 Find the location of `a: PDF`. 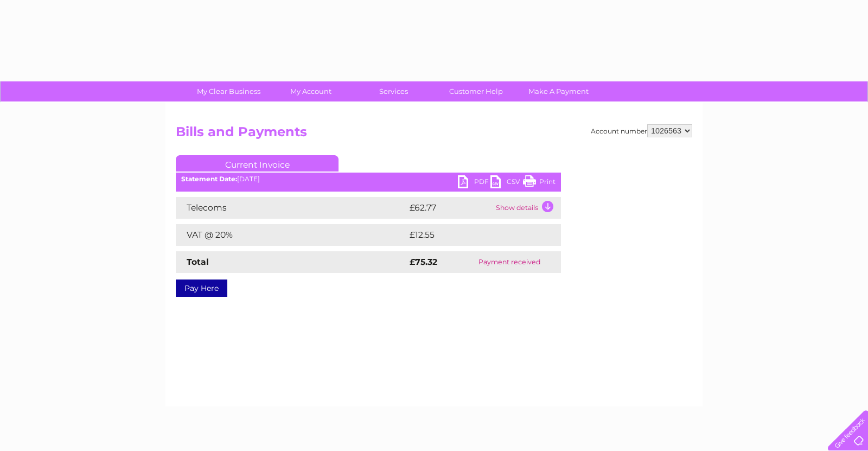

a: PDF is located at coordinates (474, 183).